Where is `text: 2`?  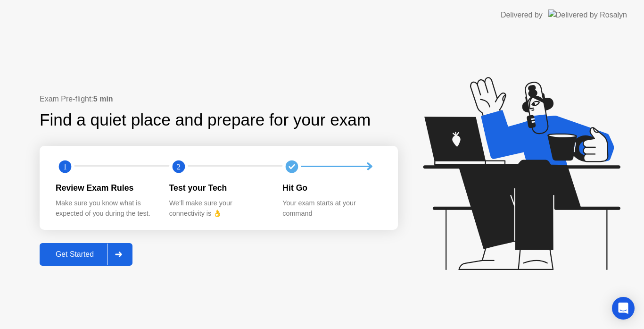 text: 2 is located at coordinates (179, 166).